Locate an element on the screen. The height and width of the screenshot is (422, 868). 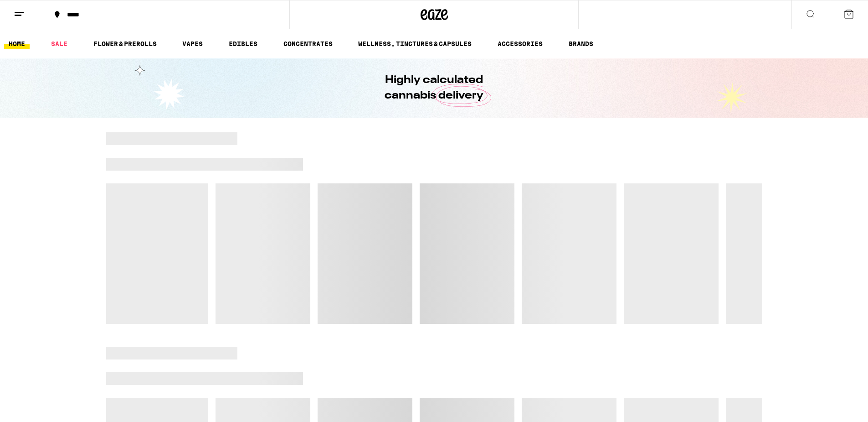
h1: Highly calculated cannabis delivery is located at coordinates (434, 88).